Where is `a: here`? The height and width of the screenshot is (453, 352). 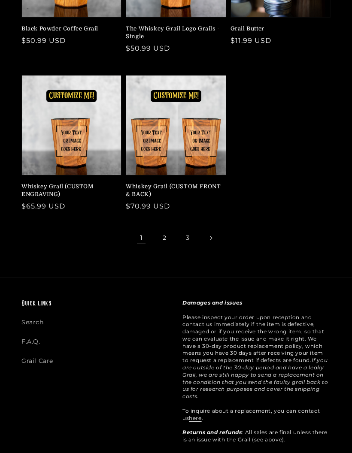
a: here is located at coordinates (195, 418).